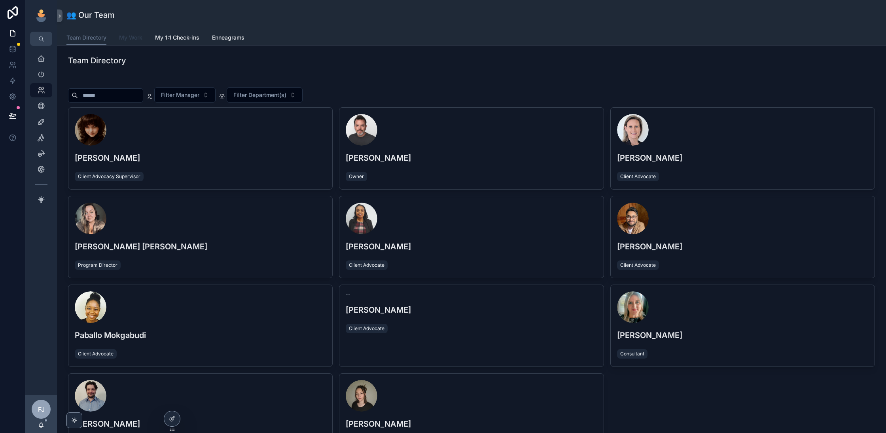 Image resolution: width=886 pixels, height=433 pixels. What do you see at coordinates (41, 409) in the screenshot?
I see `span: FJ` at bounding box center [41, 409].